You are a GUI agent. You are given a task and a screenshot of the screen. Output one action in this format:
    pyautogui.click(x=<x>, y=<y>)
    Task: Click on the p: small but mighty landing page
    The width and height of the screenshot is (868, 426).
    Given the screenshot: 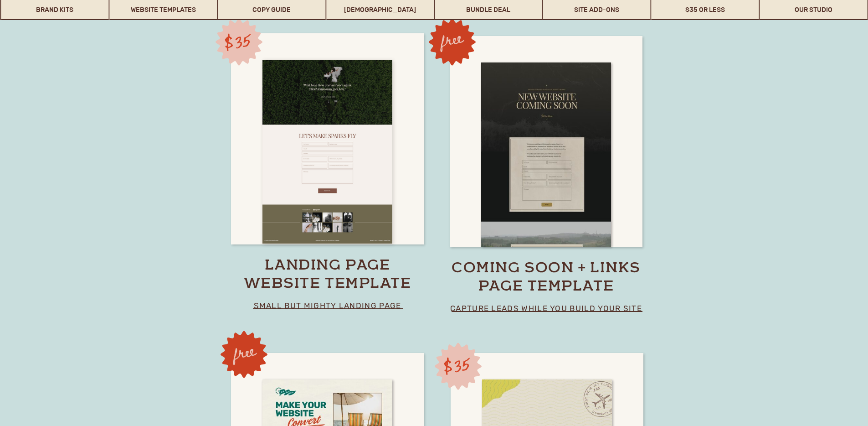 What is the action you would take?
    pyautogui.click(x=327, y=305)
    